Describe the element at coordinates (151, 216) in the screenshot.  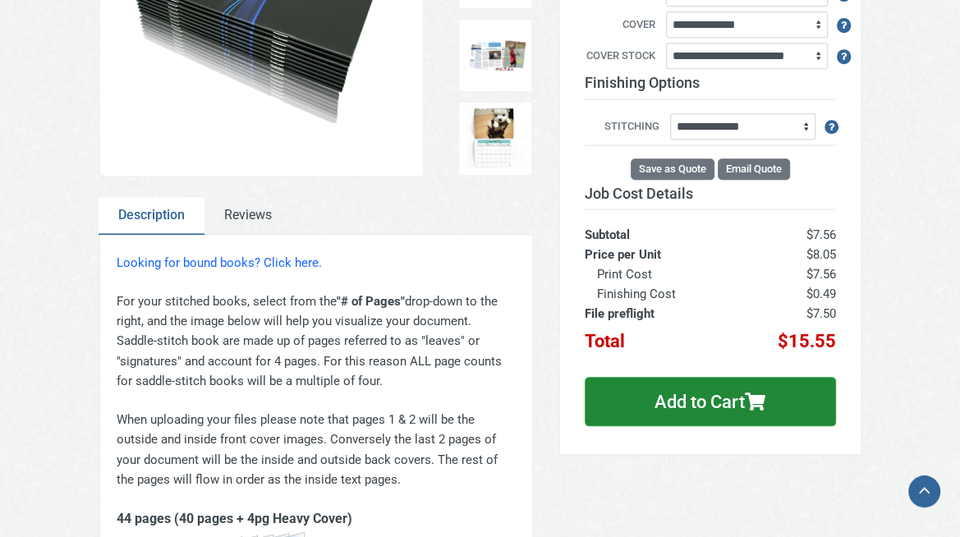
I see `a: Description` at that location.